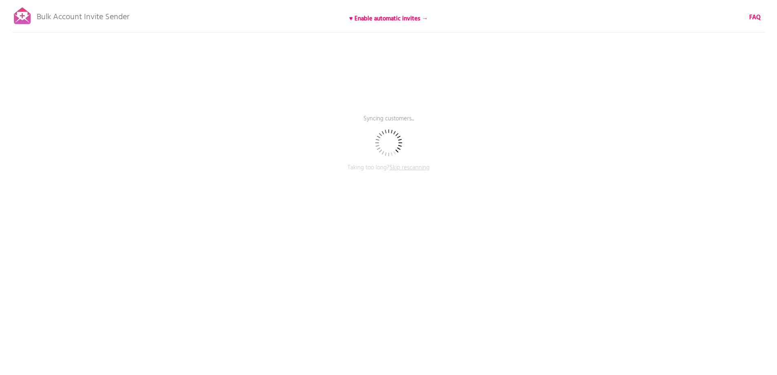 The width and height of the screenshot is (777, 375). Describe the element at coordinates (755, 18) in the screenshot. I see `a: FAQ` at that location.